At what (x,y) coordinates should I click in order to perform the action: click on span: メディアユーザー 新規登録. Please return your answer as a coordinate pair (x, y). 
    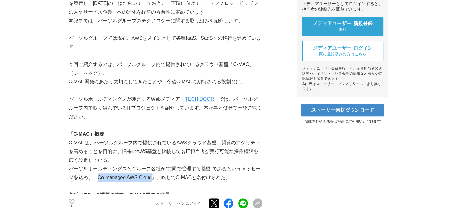
    Looking at the image, I should click on (343, 24).